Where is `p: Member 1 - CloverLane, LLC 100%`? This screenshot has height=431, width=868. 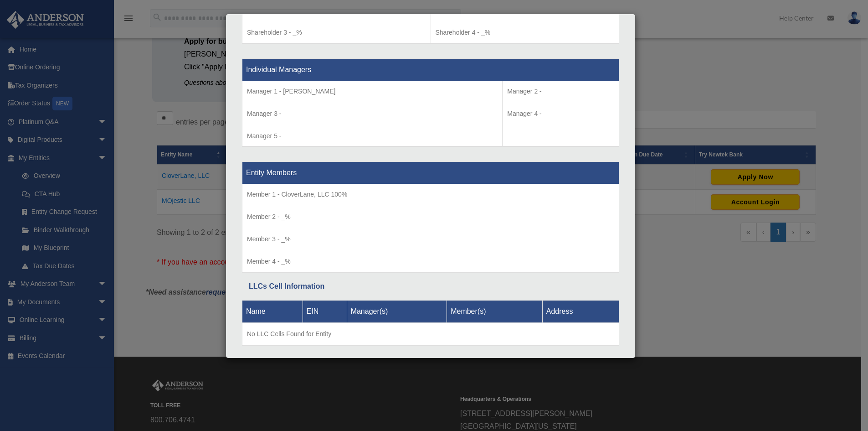
p: Member 1 - CloverLane, LLC 100% is located at coordinates (431, 194).